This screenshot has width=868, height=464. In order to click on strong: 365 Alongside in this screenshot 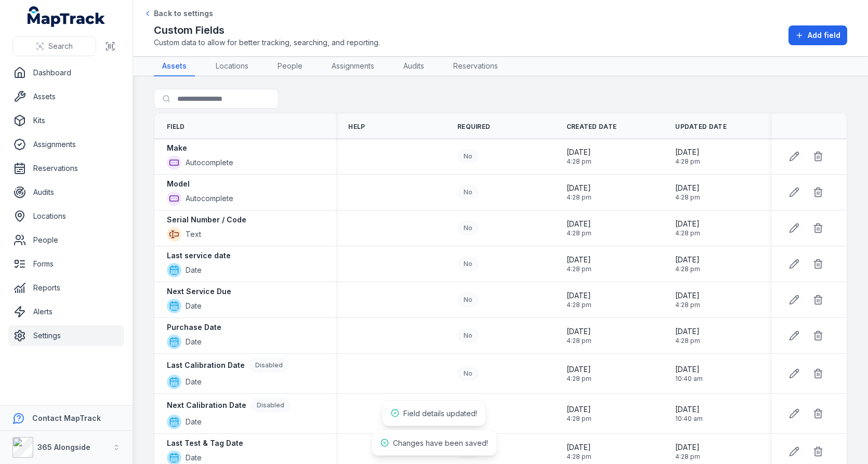, I will do `click(64, 447)`.